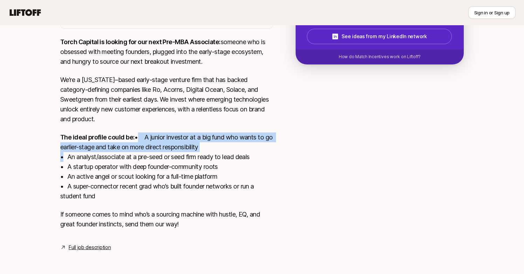  Describe the element at coordinates (380, 57) in the screenshot. I see `p: How do Match Incentives work on Liftoff?` at that location.